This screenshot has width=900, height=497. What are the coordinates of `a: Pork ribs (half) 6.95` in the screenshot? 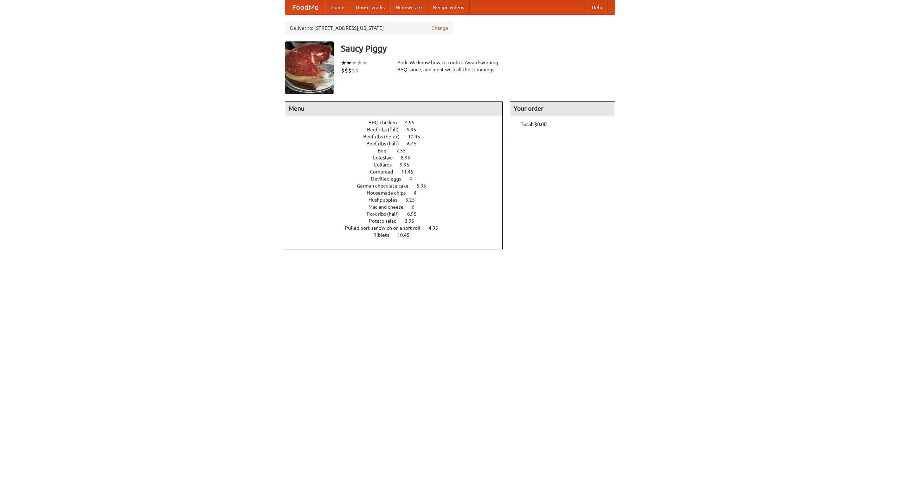 It's located at (398, 214).